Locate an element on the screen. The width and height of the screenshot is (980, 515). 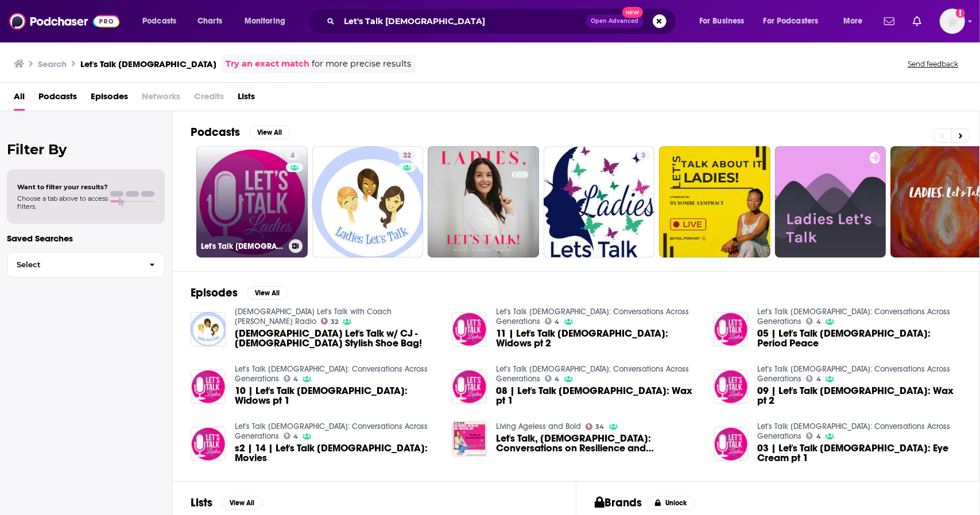
a: Episodes is located at coordinates (109, 99).